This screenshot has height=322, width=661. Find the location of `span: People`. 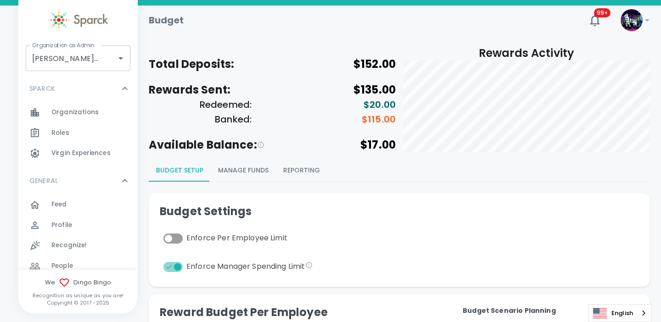

span: People is located at coordinates (62, 266).